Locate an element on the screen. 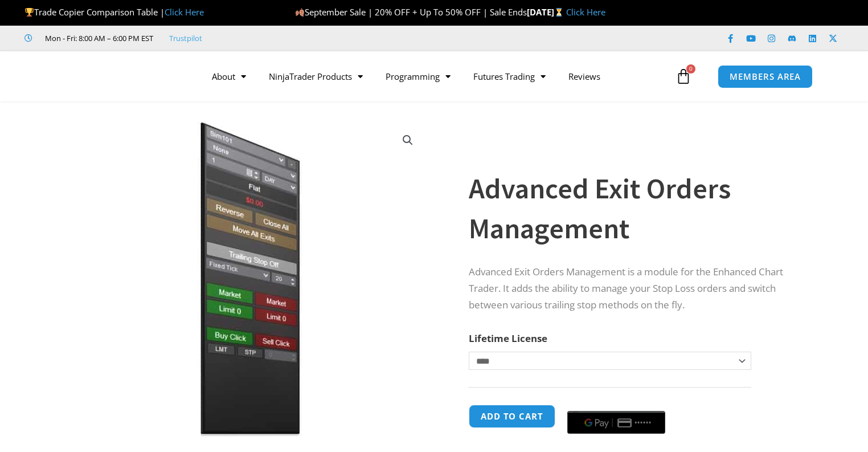 The width and height of the screenshot is (868, 452). a: About is located at coordinates (229, 76).